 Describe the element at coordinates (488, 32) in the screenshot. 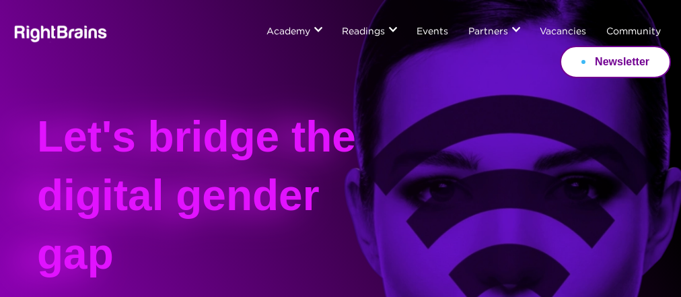

I see `a: Partners` at that location.